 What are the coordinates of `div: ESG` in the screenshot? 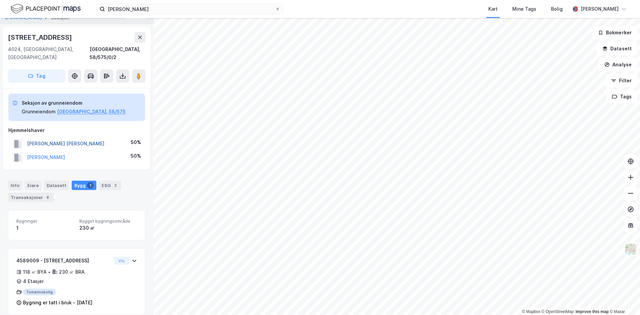 It's located at (110, 185).